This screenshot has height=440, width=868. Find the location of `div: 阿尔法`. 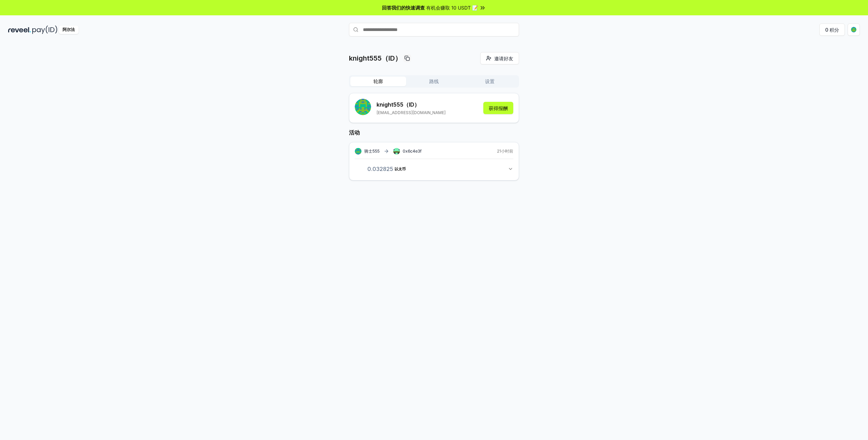

div: 阿尔法 is located at coordinates (68, 30).